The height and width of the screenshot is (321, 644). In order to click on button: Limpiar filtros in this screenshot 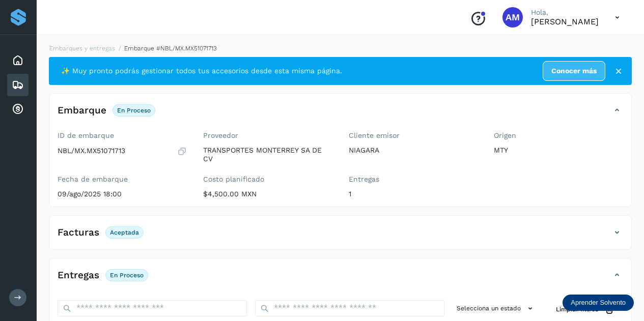, I will do `click(586, 310)`.